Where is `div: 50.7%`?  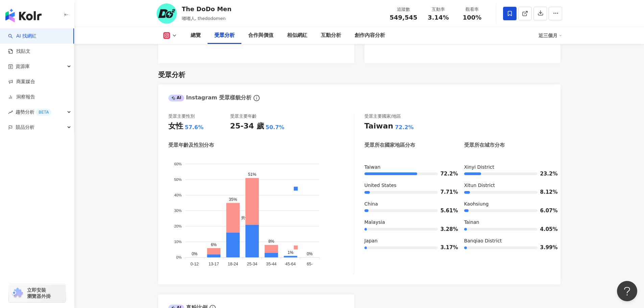 div: 50.7% is located at coordinates (275, 127).